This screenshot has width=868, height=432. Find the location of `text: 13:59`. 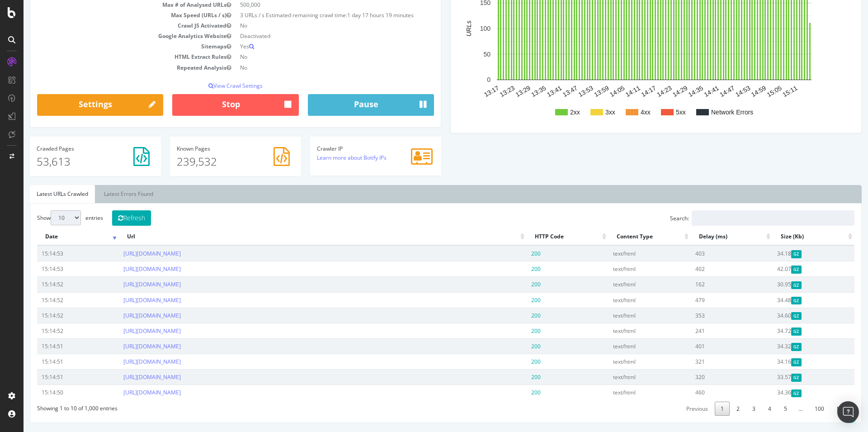

text: 13:59 is located at coordinates (578, 91).